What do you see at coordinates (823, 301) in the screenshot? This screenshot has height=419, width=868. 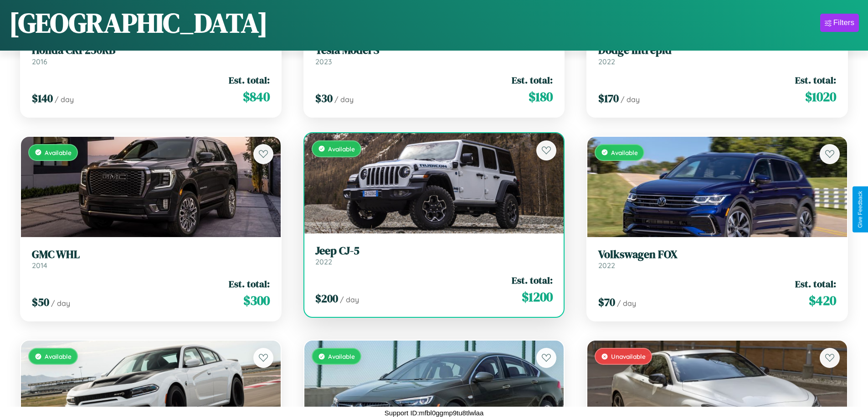 I see `span: $ 420` at bounding box center [823, 301].